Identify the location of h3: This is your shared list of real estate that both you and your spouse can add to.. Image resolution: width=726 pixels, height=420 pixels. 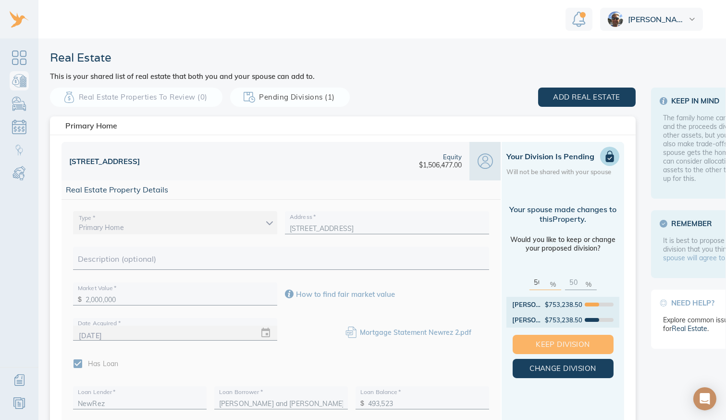
(182, 76).